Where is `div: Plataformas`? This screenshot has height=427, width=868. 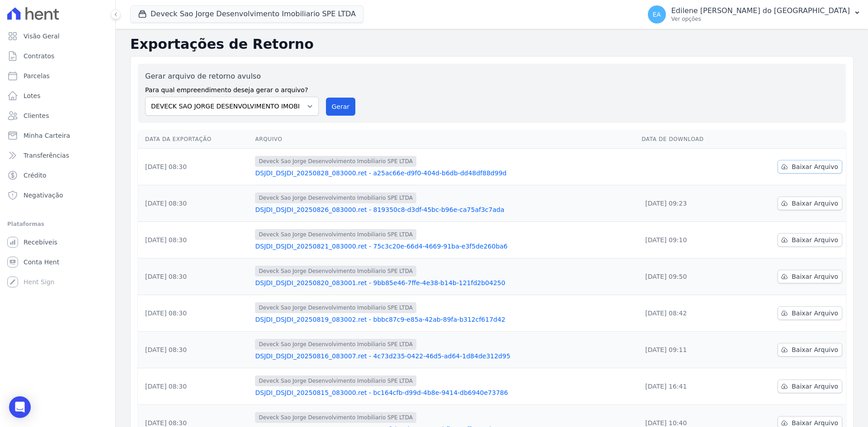 div: Plataformas is located at coordinates (58, 224).